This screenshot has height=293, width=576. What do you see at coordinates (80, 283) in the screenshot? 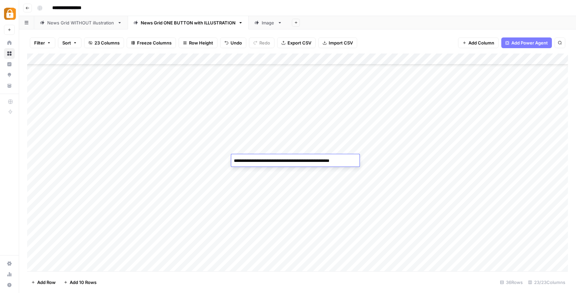
I see `button: Add 10 Rows` at bounding box center [80, 283].